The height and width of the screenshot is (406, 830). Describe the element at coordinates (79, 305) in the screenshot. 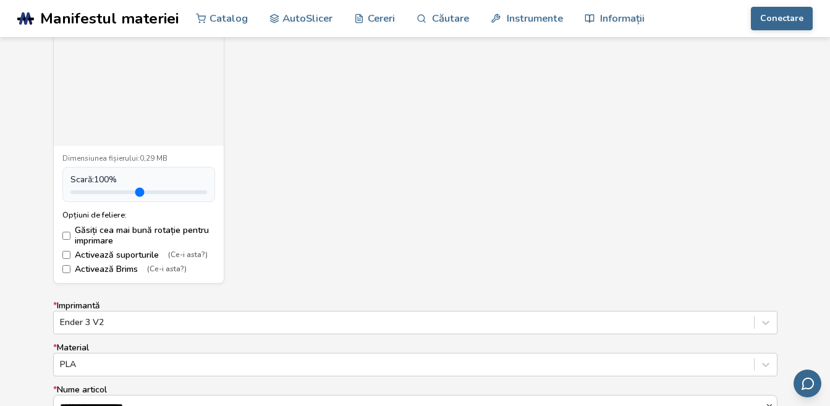

I see `font: Imprimantă` at that location.